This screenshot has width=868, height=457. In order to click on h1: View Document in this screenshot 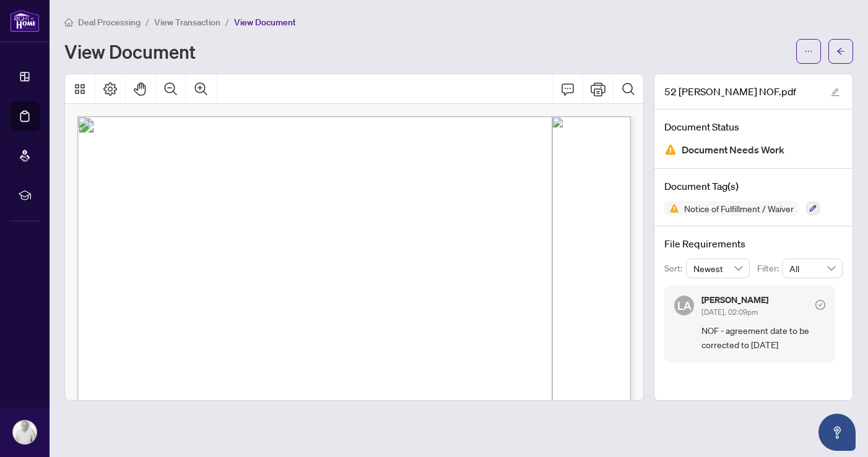, I will do `click(130, 52)`.